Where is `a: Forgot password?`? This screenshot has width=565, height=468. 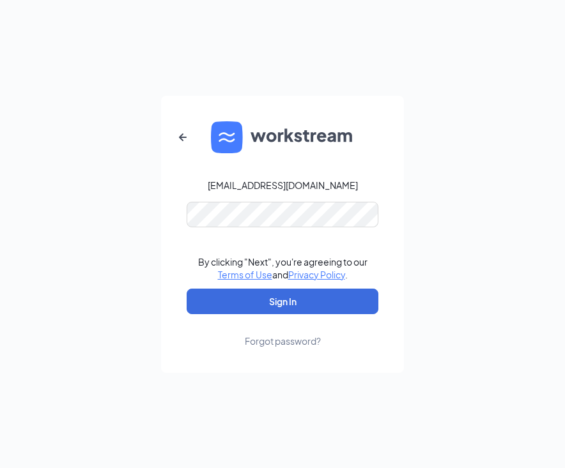 a: Forgot password? is located at coordinates (282, 331).